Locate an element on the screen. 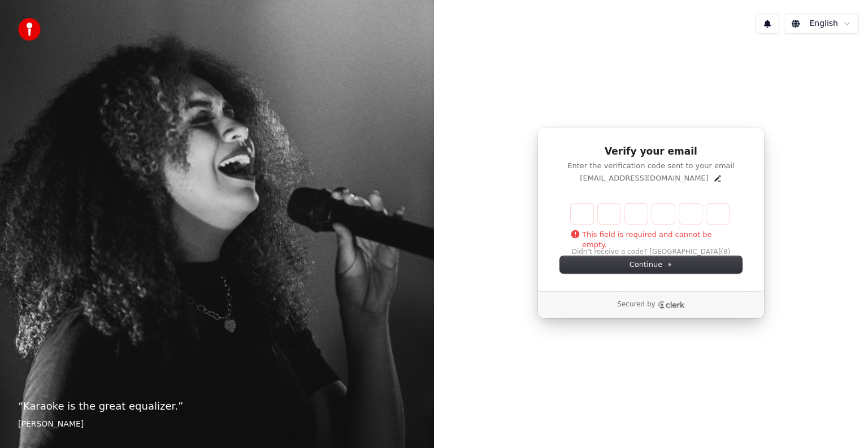 This screenshot has height=448, width=868. p: This field is required and cannot be empty. is located at coordinates (651, 240).